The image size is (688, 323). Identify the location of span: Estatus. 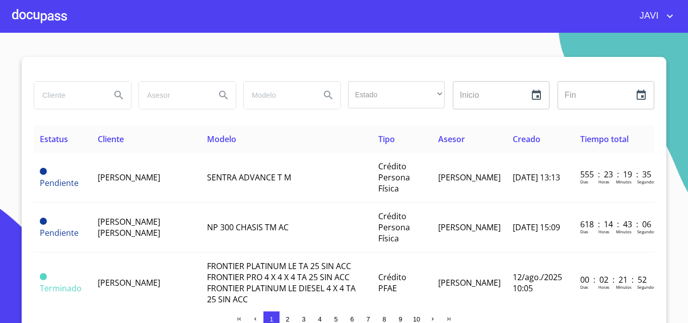
(54, 139).